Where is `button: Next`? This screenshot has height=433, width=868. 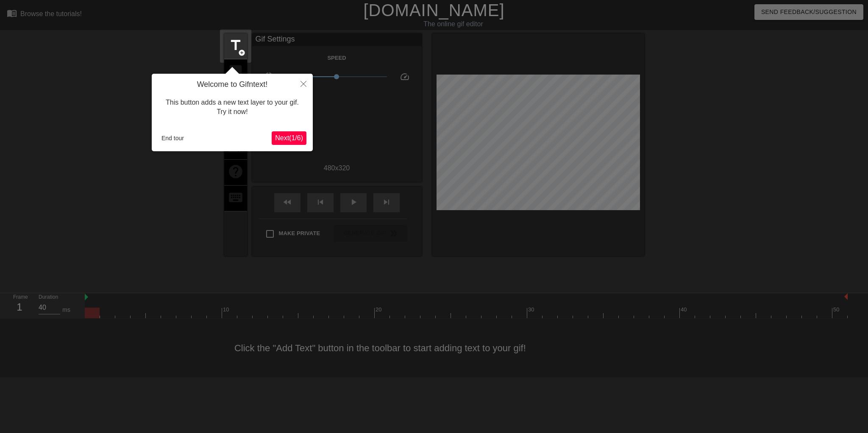
button: Next is located at coordinates (289, 138).